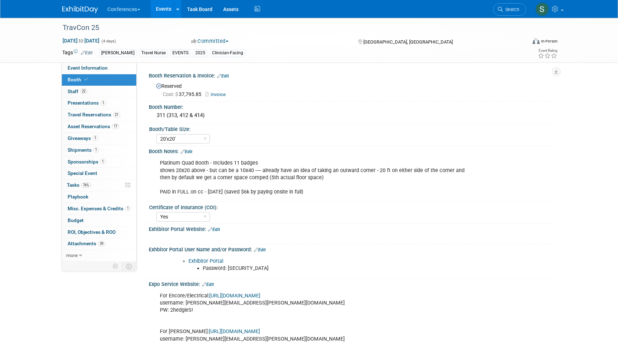 This screenshot has width=618, height=342. What do you see at coordinates (108, 41) in the screenshot?
I see `span: (4 days)` at bounding box center [108, 41].